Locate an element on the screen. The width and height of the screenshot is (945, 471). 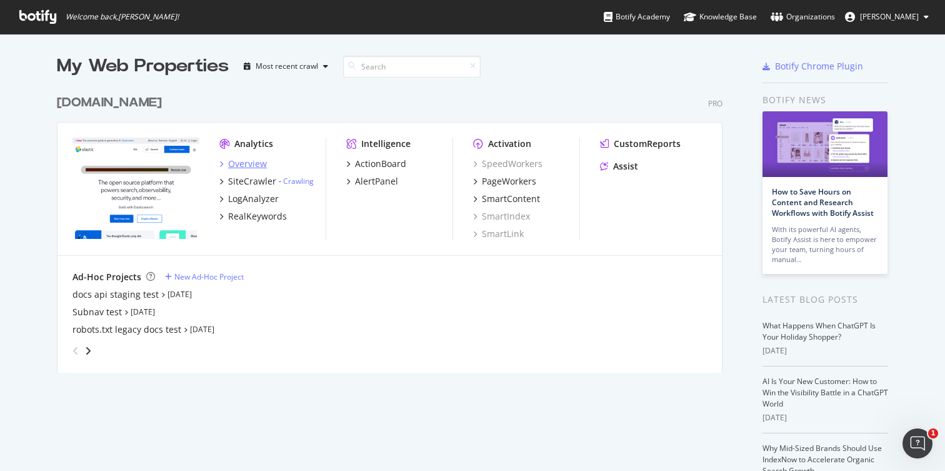
div: CustomReports is located at coordinates (647, 144).